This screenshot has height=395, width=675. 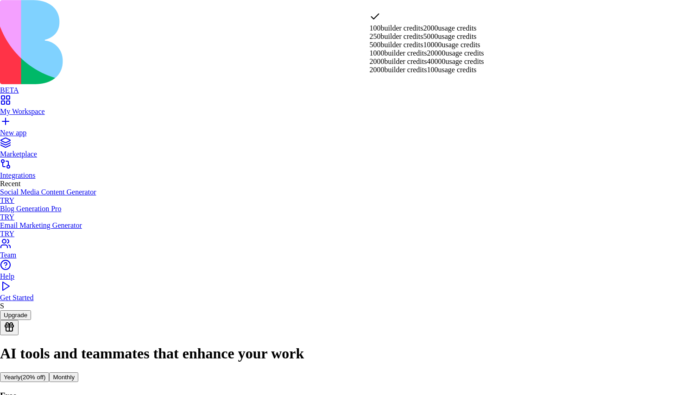 What do you see at coordinates (396, 28) in the screenshot?
I see `span: 100 builder credits` at bounding box center [396, 28].